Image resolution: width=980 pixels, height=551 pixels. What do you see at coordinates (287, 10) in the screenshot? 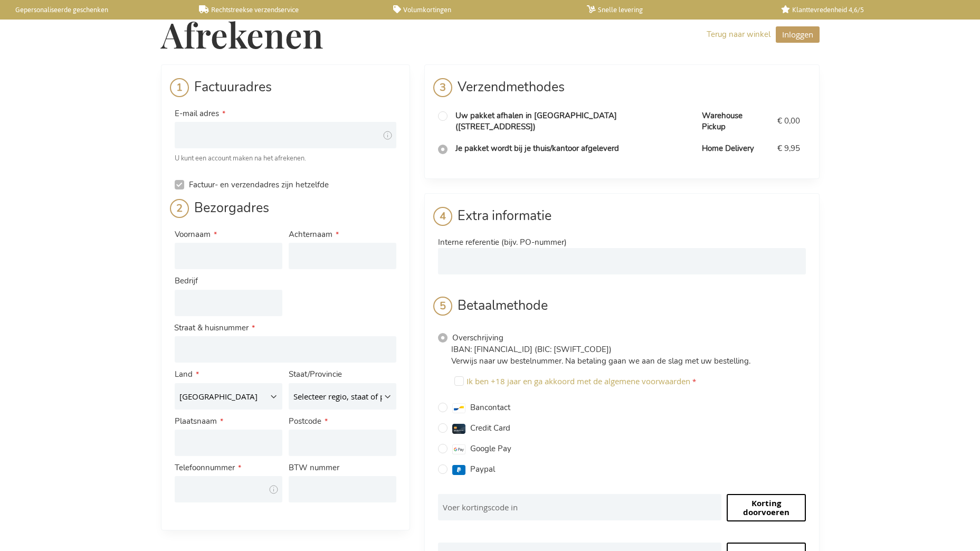
I see `a: Rechtstreekse verzendservice` at bounding box center [287, 10].